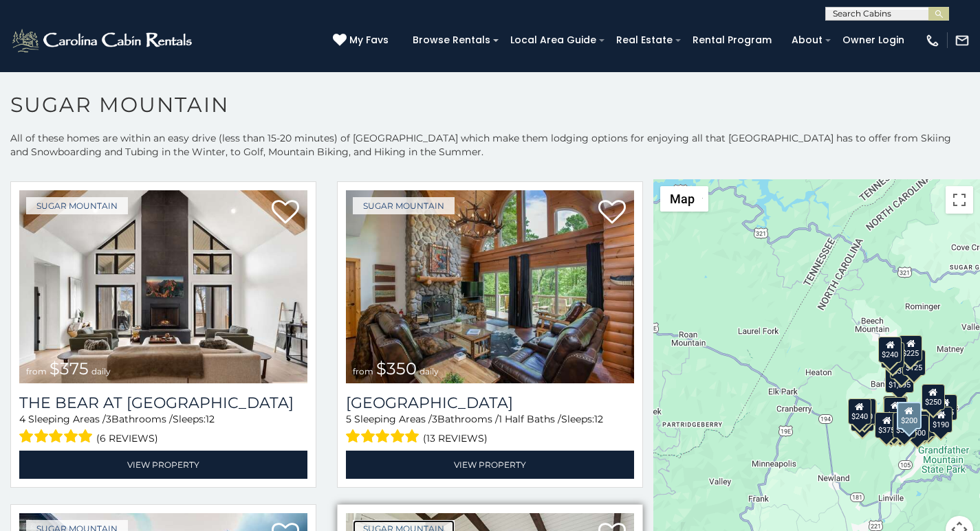 This screenshot has height=531, width=980. Describe the element at coordinates (529, 419) in the screenshot. I see `span: 1 Half Baths /` at that location.